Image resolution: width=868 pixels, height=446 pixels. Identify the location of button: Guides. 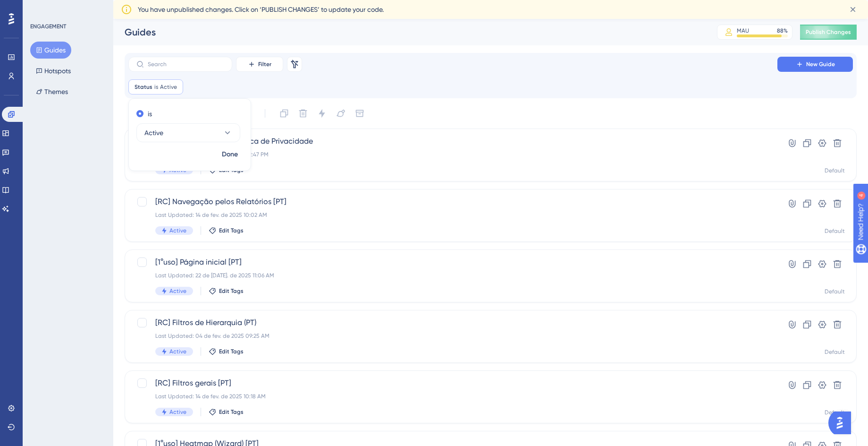
(50, 50).